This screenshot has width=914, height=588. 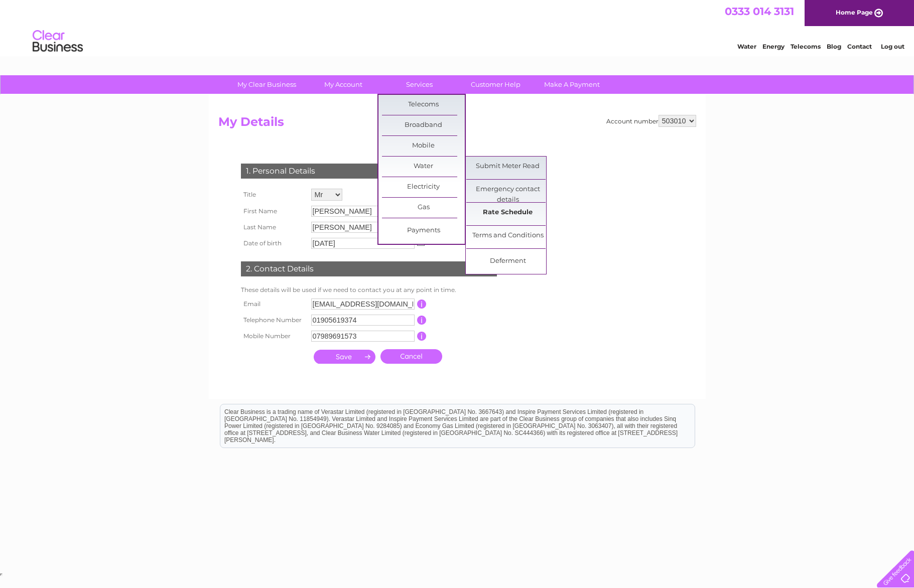 I want to click on a: Customer Help, so click(x=495, y=84).